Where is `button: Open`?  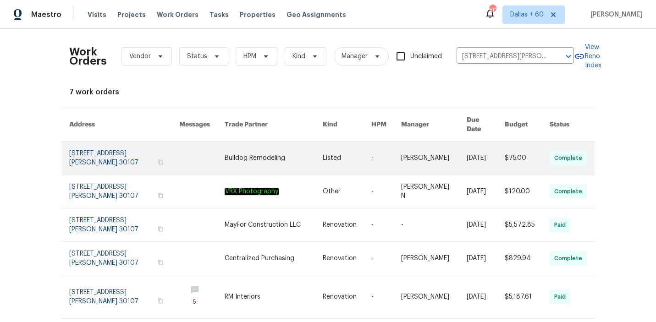 button: Open is located at coordinates (569, 56).